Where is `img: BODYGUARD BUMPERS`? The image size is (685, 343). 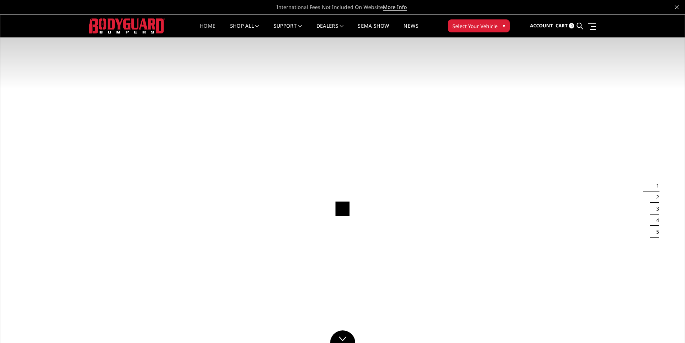
img: BODYGUARD BUMPERS is located at coordinates (127, 26).